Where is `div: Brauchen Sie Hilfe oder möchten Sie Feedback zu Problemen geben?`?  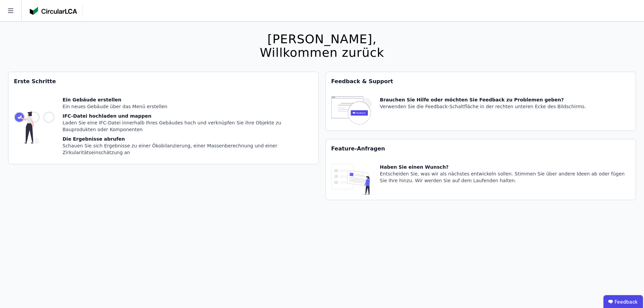 div: Brauchen Sie Hilfe oder möchten Sie Feedback zu Problemen geben? is located at coordinates (484, 100).